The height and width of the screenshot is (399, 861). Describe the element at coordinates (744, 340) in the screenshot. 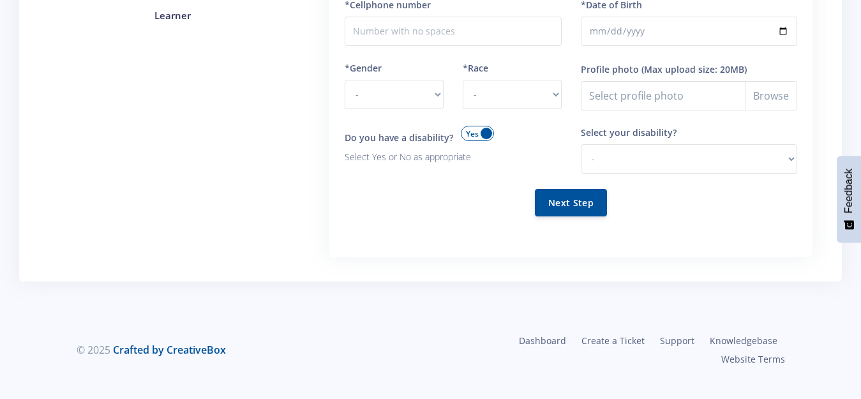

I see `a: Knowledgebase` at that location.